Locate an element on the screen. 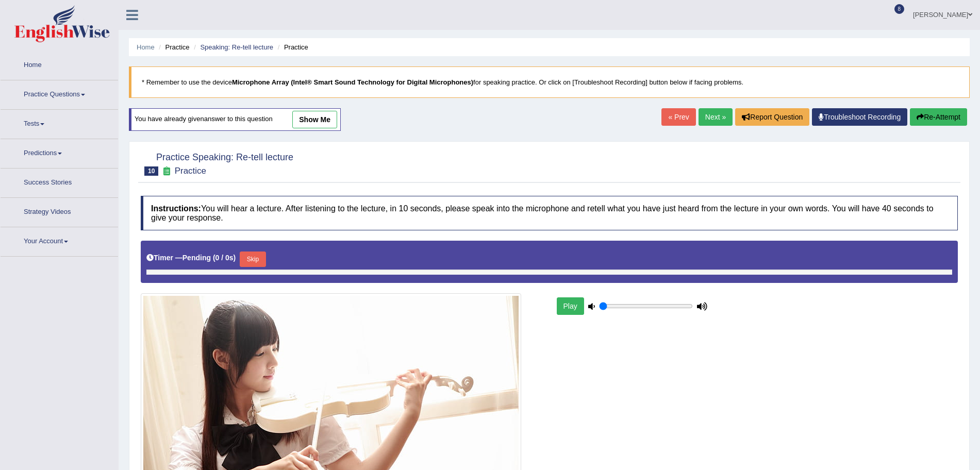 This screenshot has width=980, height=470. a: Your Account is located at coordinates (59, 241).